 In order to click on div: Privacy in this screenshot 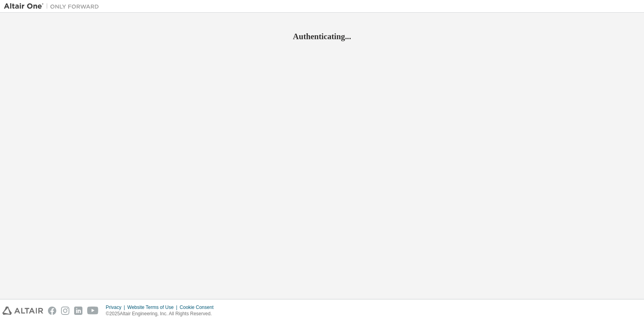, I will do `click(117, 307)`.